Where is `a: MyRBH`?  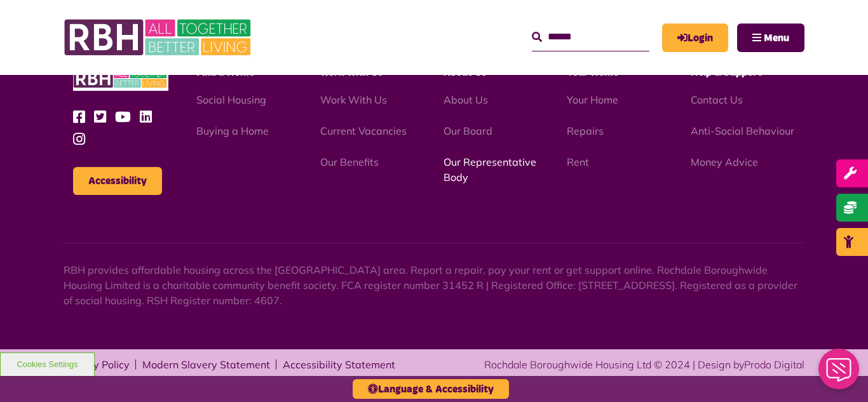
a: MyRBH is located at coordinates (695, 38).